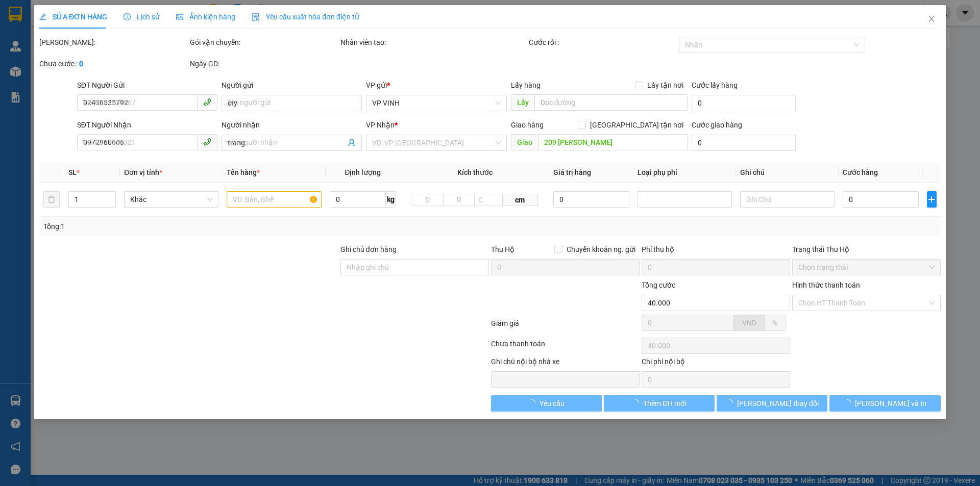 Image resolution: width=980 pixels, height=486 pixels. What do you see at coordinates (665, 403) in the screenshot?
I see `span: Thêm ĐH mới` at bounding box center [665, 403].